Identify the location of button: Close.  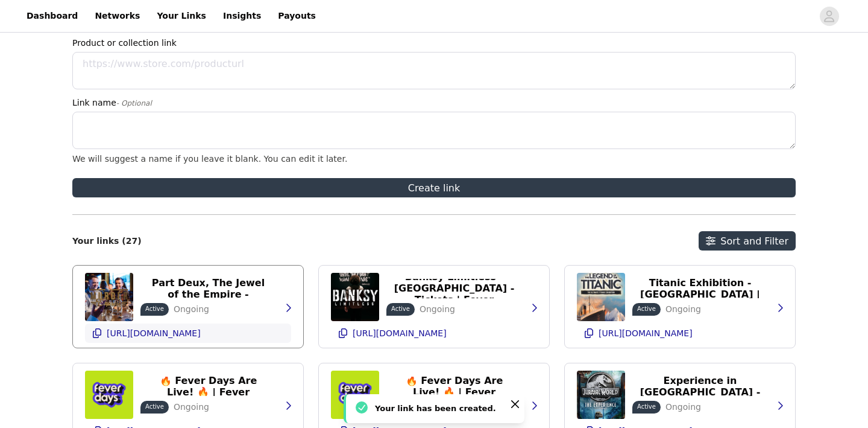
(514, 404).